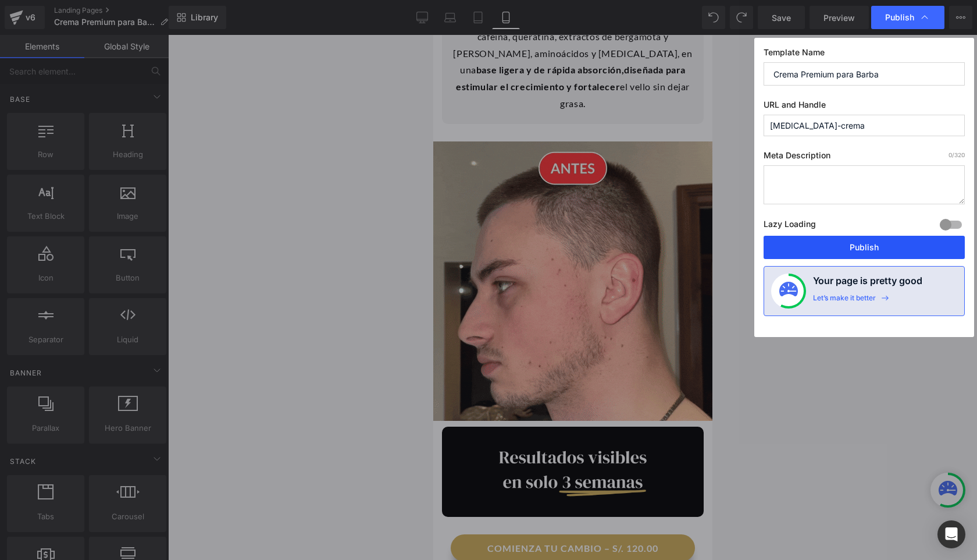  I want to click on label: Template Name, so click(864, 55).